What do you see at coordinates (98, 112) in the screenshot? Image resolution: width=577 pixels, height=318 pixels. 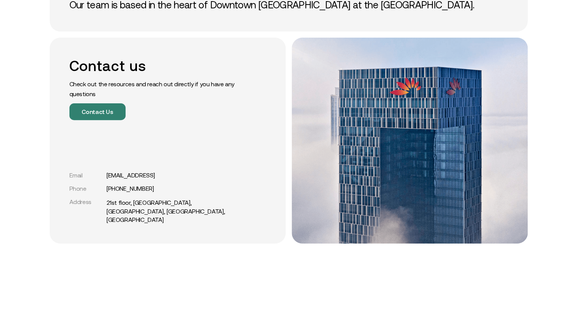 I see `button: Contact Us` at bounding box center [98, 112].